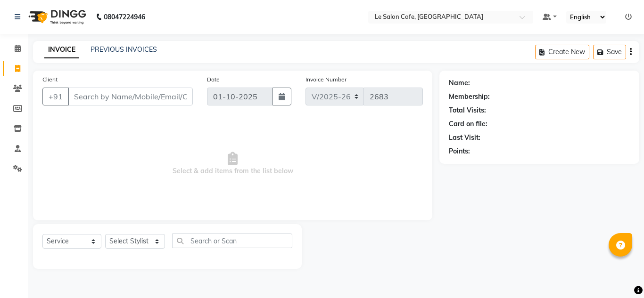  What do you see at coordinates (469, 97) in the screenshot?
I see `div: Membership:` at bounding box center [469, 97].